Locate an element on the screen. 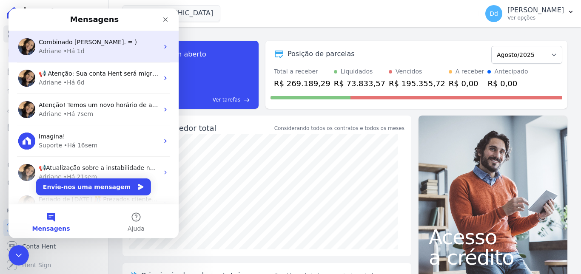 This screenshot has height=274, width=581. button: Ajuda is located at coordinates (128, 213).